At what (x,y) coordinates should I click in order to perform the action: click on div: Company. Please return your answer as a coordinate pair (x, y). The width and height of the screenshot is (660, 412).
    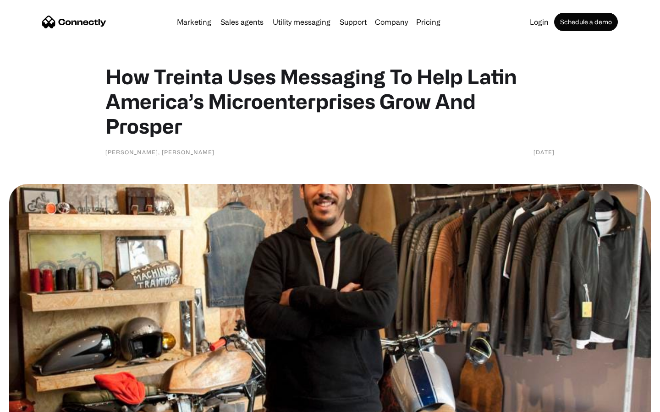
    Looking at the image, I should click on (391, 22).